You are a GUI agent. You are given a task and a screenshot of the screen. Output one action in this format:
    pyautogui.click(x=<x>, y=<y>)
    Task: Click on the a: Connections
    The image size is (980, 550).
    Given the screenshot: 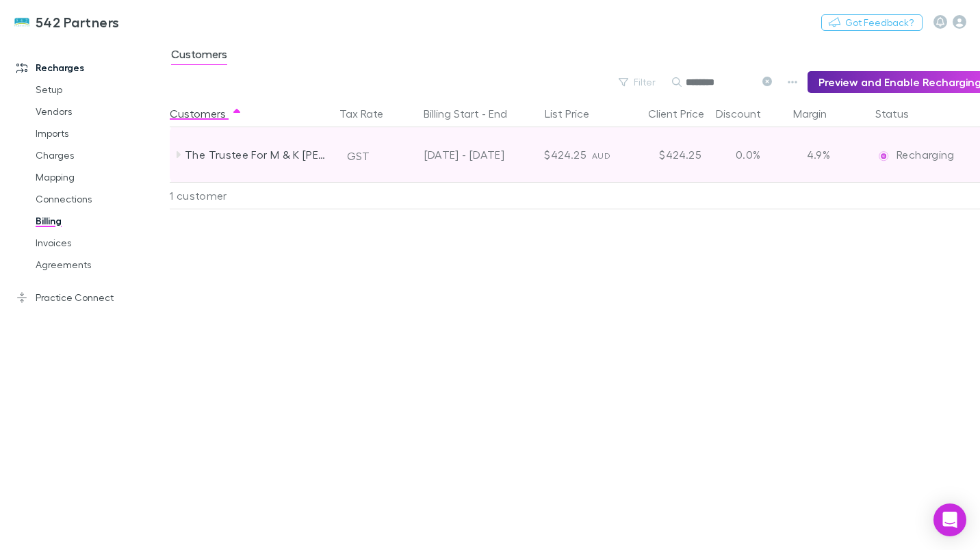 What is the action you would take?
    pyautogui.click(x=99, y=199)
    